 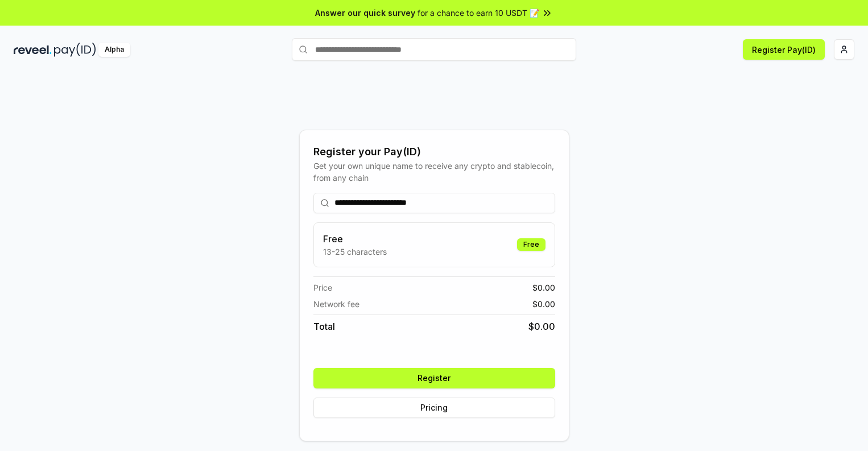 I want to click on button: Register, so click(x=434, y=378).